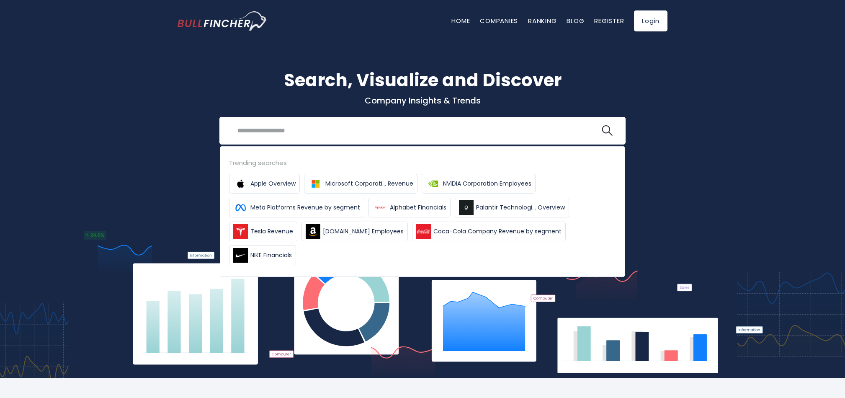 This screenshot has width=845, height=398. Describe the element at coordinates (497, 231) in the screenshot. I see `span: Coca-Cola Company Revenue by segment` at that location.